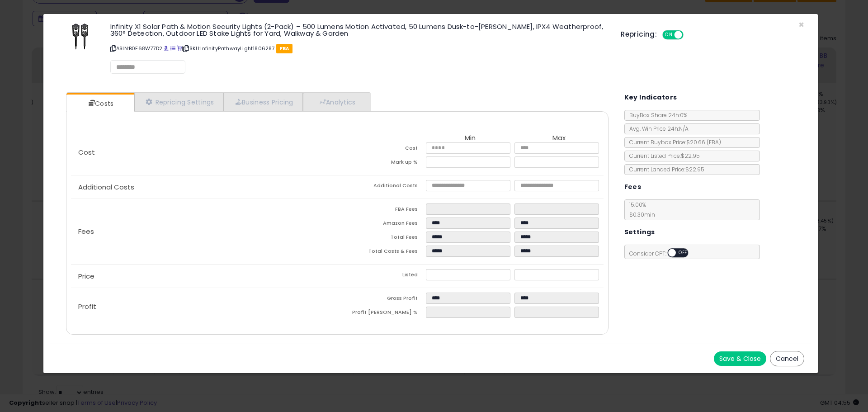  What do you see at coordinates (714, 142) in the screenshot?
I see `span: ( FBA )` at bounding box center [714, 142].